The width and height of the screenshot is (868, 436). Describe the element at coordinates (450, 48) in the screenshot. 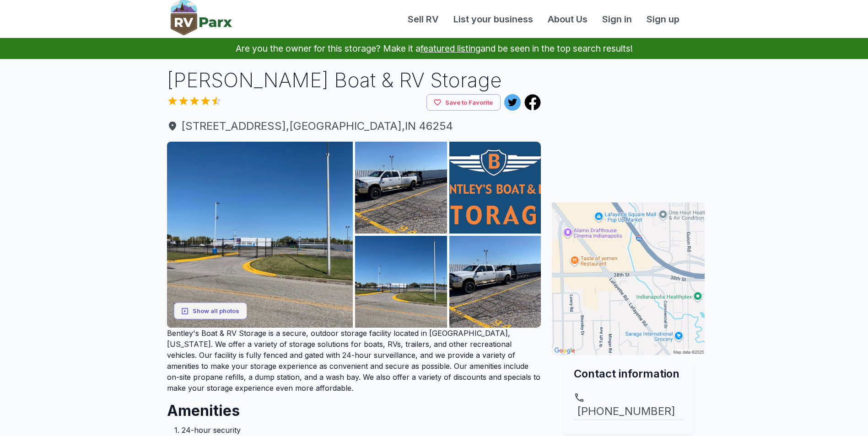

I see `a: featured listing` at that location.